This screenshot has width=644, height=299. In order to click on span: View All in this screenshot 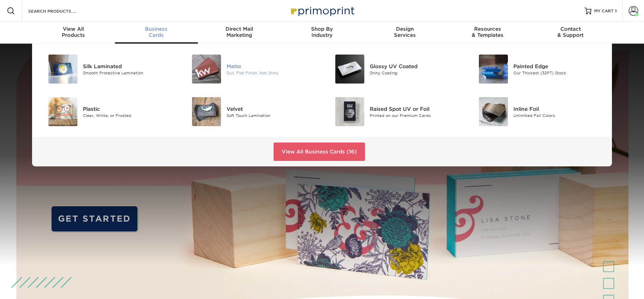, I will do `click(73, 29)`.